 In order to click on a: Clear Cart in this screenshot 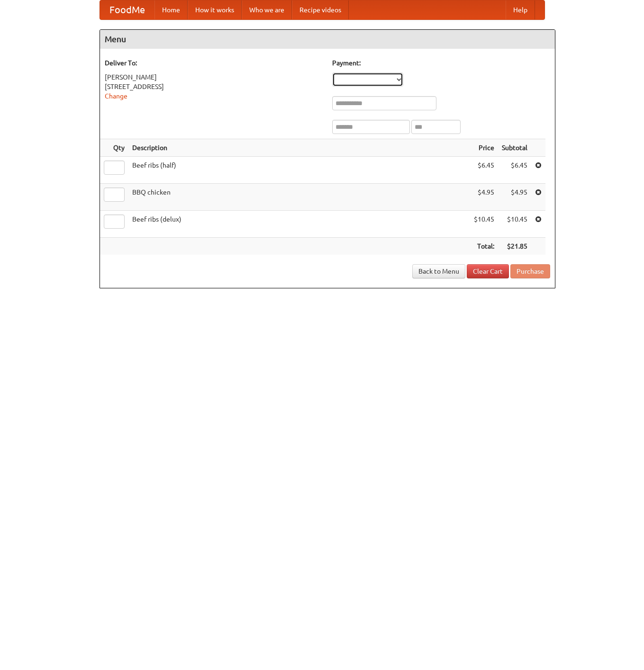, I will do `click(488, 271)`.